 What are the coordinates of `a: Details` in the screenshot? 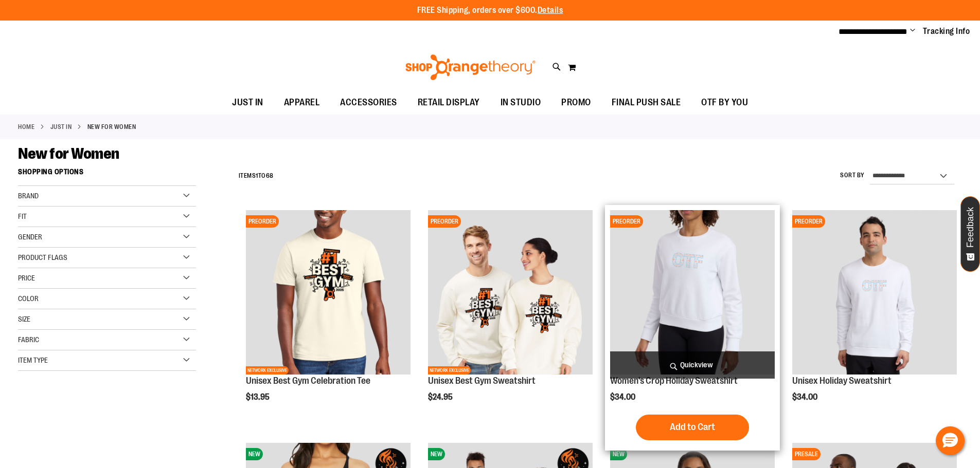 It's located at (551, 10).